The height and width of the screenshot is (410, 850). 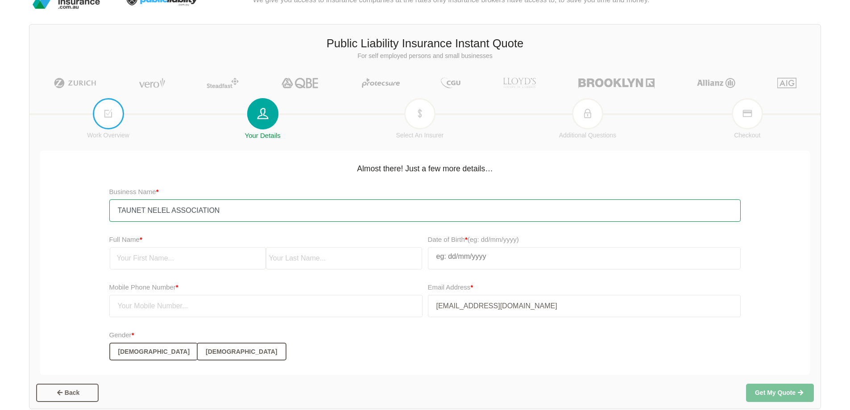 I want to click on img: AIG | Public Liability Insurance, so click(x=787, y=83).